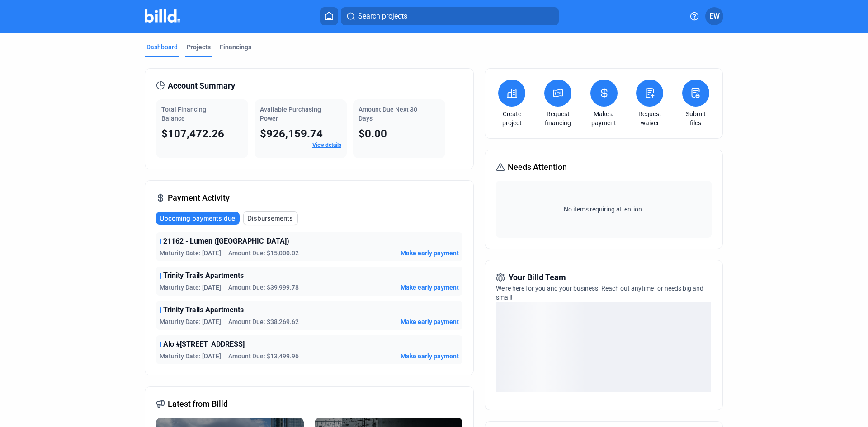 The width and height of the screenshot is (868, 427). I want to click on div: Financings, so click(235, 47).